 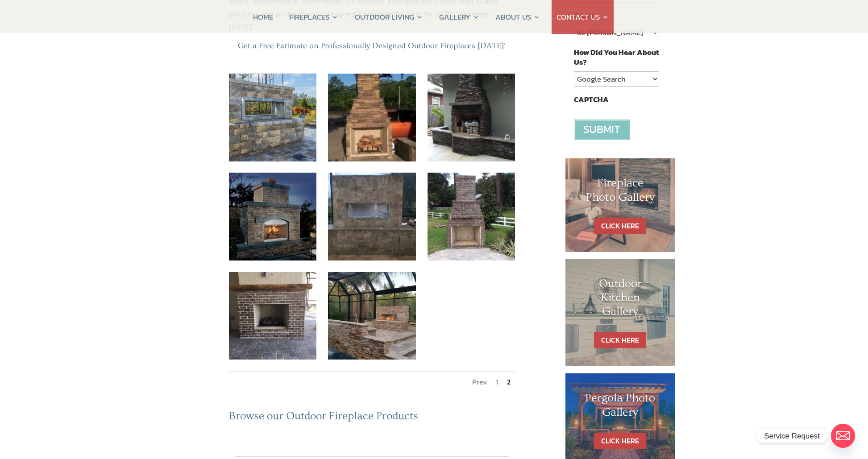 I want to click on img: Outdoor-Fireplaces, so click(x=273, y=316).